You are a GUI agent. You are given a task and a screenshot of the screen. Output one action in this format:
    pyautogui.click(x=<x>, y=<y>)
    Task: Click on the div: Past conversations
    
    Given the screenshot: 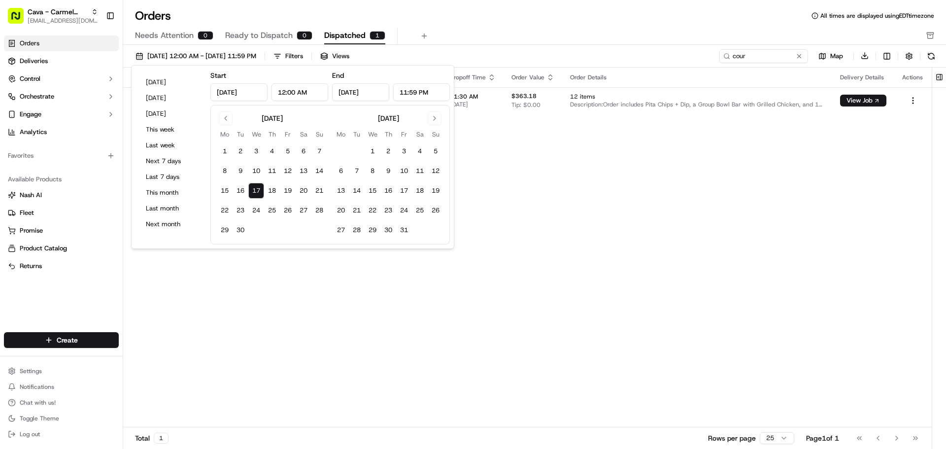 What is the action you would take?
    pyautogui.click(x=38, y=132)
    